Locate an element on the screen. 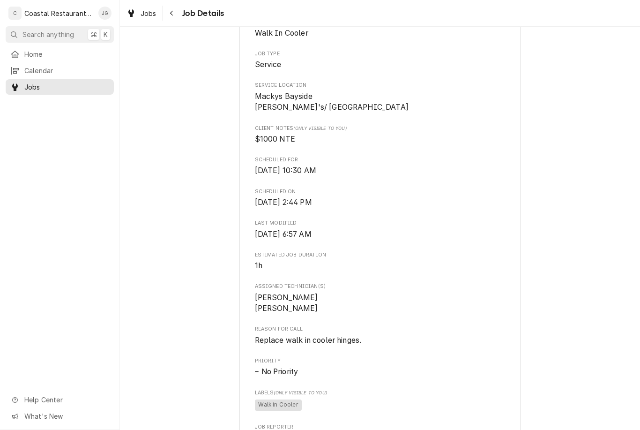 The image size is (640, 430). div: Priority is located at coordinates (380, 367).